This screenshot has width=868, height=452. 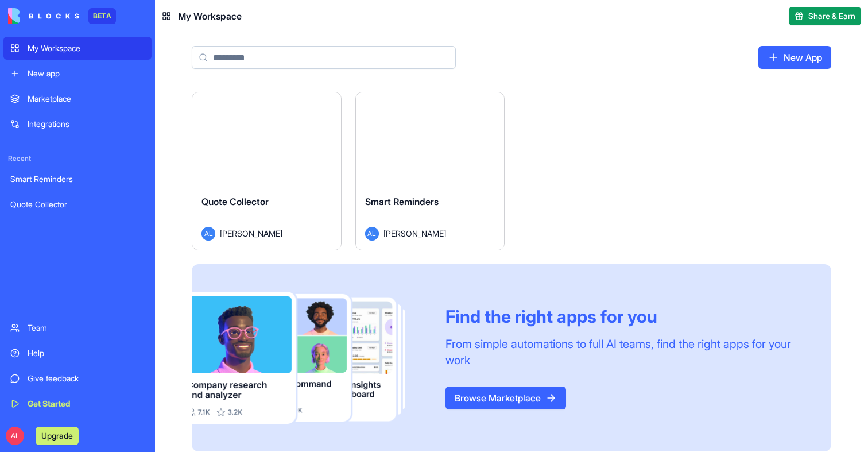 What do you see at coordinates (825, 16) in the screenshot?
I see `button: Share & Earn` at bounding box center [825, 16].